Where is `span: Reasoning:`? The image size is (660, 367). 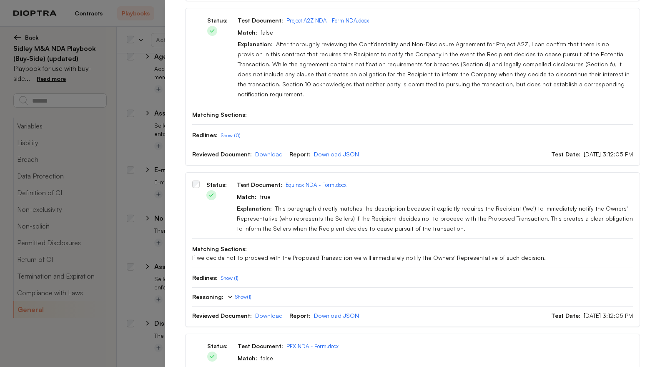 span: Reasoning: is located at coordinates (208, 297).